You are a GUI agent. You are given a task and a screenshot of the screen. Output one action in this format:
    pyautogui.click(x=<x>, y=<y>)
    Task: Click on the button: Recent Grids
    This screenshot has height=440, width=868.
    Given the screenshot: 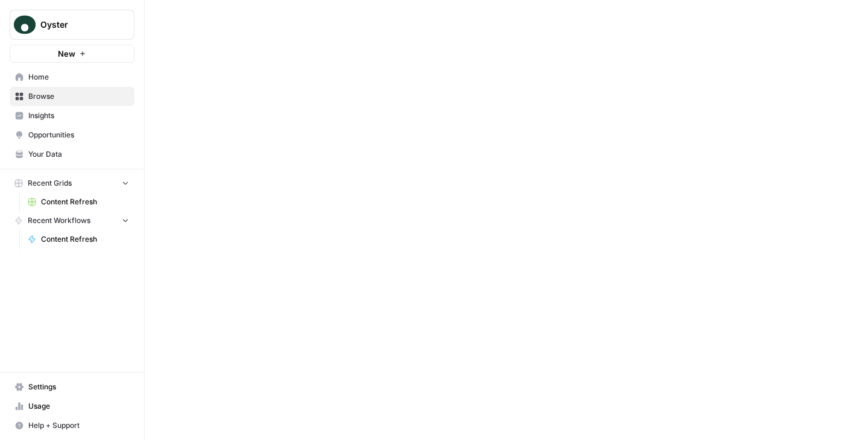 What is the action you would take?
    pyautogui.click(x=72, y=183)
    